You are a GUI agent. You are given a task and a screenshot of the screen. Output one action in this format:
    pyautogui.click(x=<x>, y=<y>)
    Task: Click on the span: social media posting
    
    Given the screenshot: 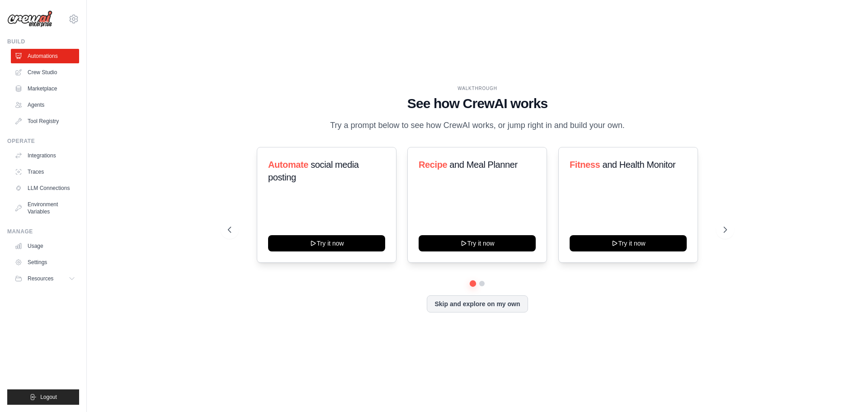 What is the action you would take?
    pyautogui.click(x=313, y=171)
    